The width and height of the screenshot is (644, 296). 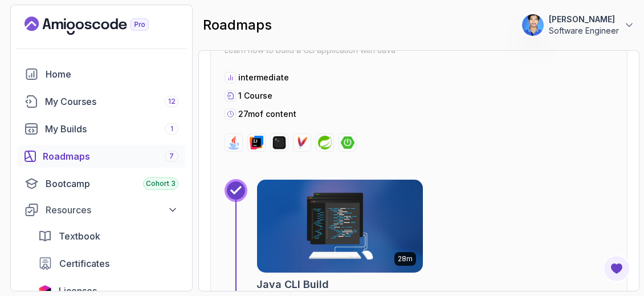 What do you see at coordinates (172, 129) in the screenshot?
I see `span: 1` at bounding box center [172, 129].